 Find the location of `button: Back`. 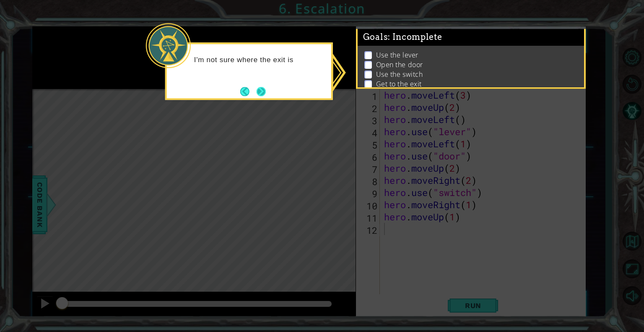

button: Back is located at coordinates (248, 91).